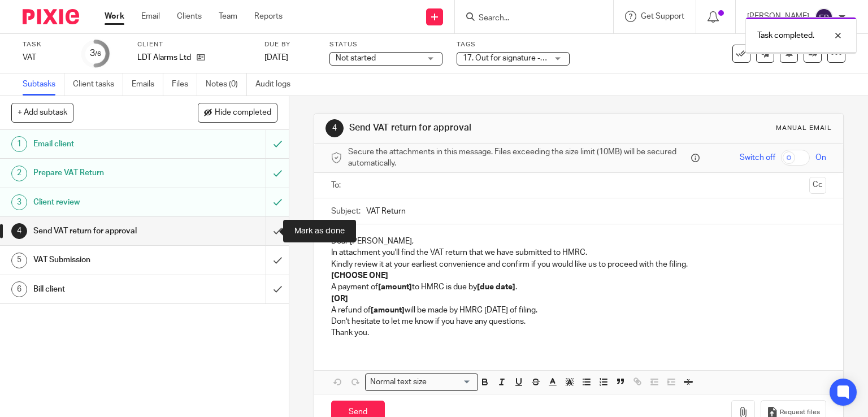 The image size is (868, 417). What do you see at coordinates (242, 113) in the screenshot?
I see `span: Hide completed` at bounding box center [242, 113].